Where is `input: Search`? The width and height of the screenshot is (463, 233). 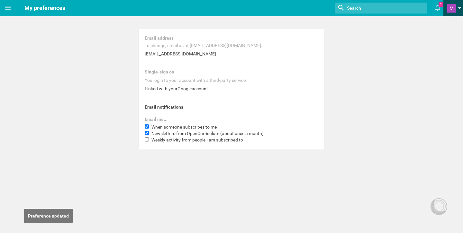 input: Search is located at coordinates (374, 8).